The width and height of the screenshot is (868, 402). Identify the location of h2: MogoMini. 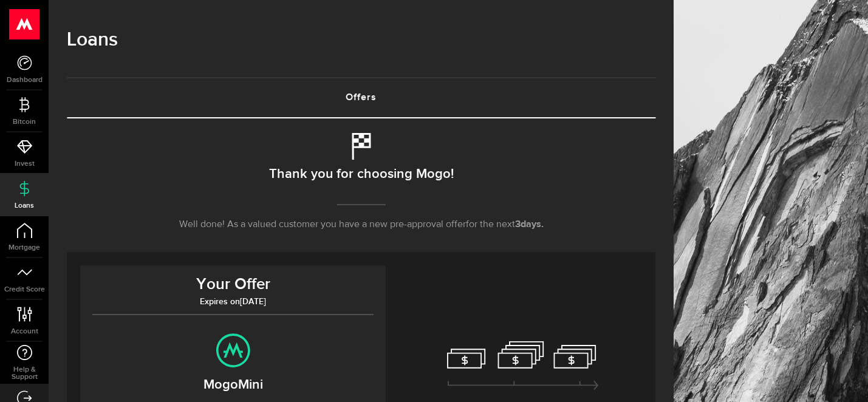
(233, 384).